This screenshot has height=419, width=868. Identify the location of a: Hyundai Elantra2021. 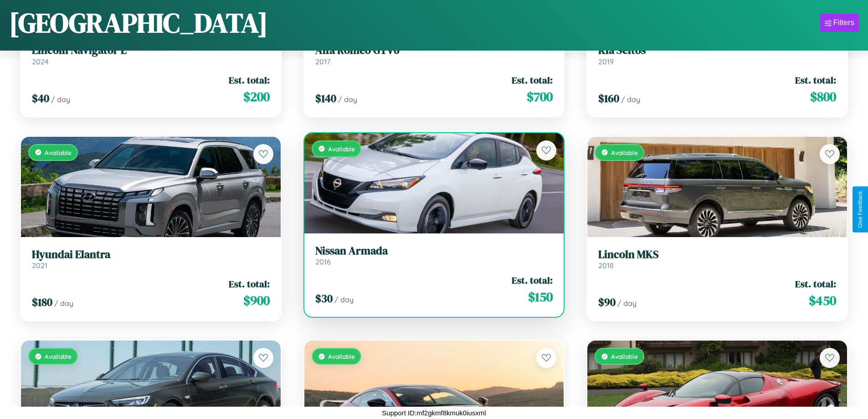
(151, 259).